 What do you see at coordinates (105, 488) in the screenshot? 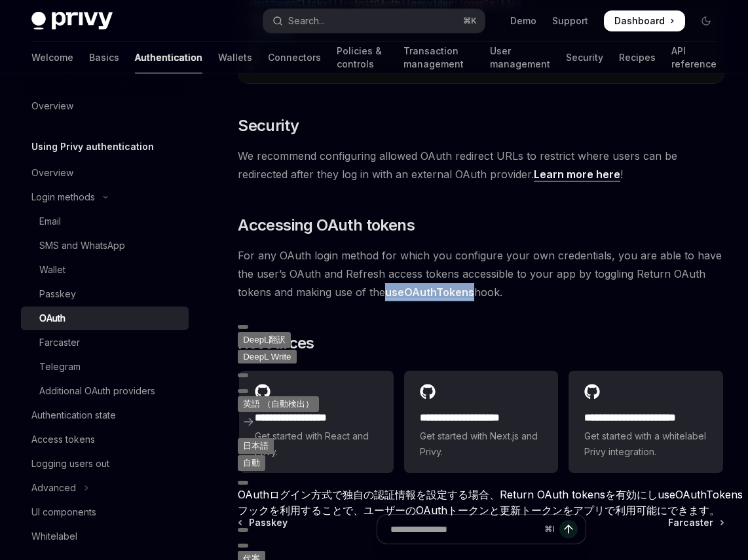
I see `button: Toggle Advanced section` at bounding box center [105, 488].